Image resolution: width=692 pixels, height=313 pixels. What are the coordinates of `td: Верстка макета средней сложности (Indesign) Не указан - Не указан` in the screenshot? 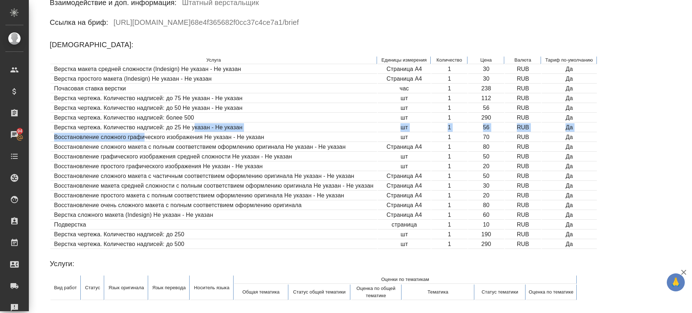 It's located at (214, 69).